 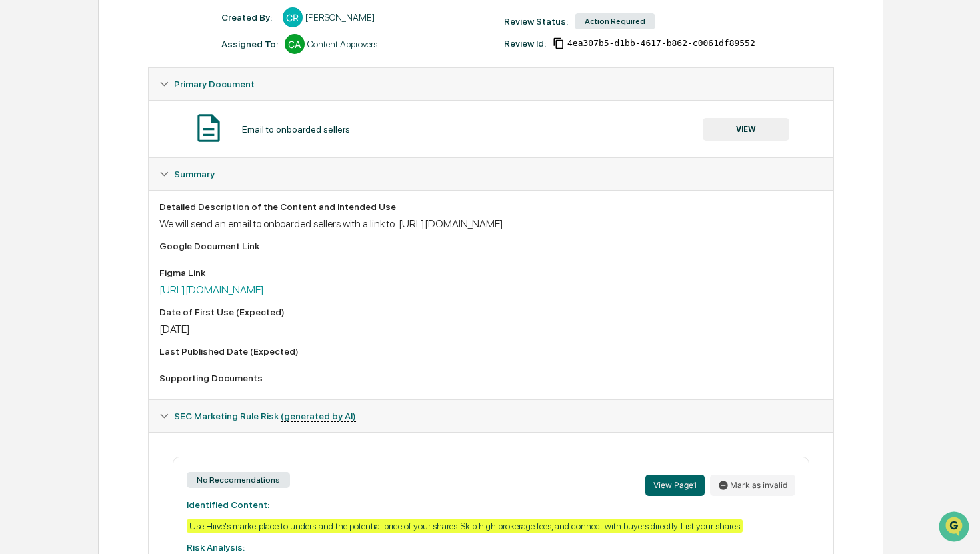 I want to click on a: Powered byPylon, so click(x=127, y=231).